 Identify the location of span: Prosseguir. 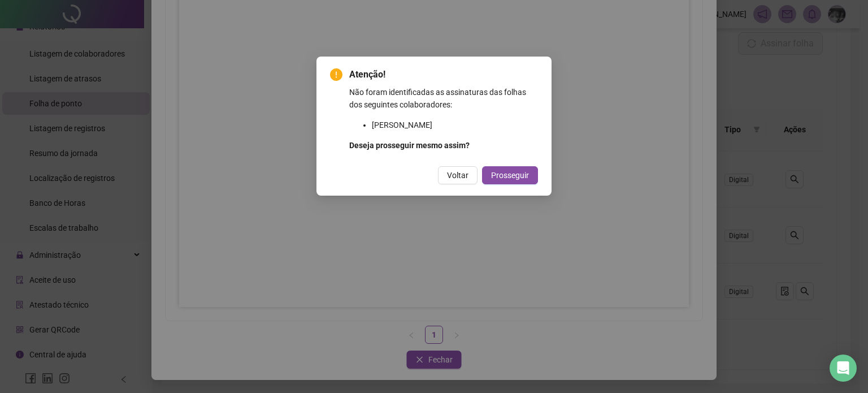
(510, 176).